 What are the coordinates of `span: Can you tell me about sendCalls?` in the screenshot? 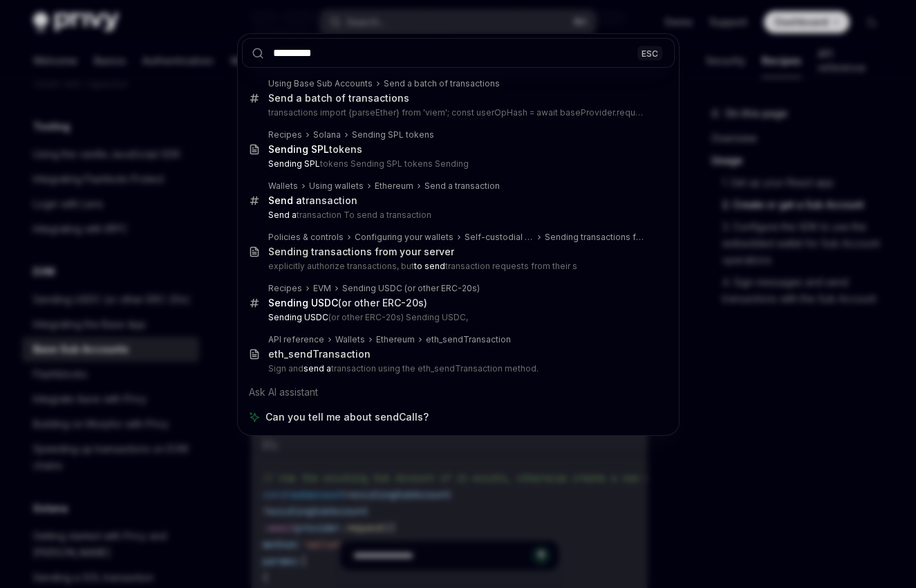 It's located at (347, 417).